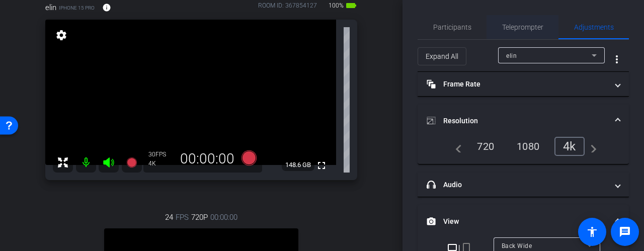  What do you see at coordinates (107, 7) in the screenshot?
I see `mat-icon: info` at bounding box center [107, 7].